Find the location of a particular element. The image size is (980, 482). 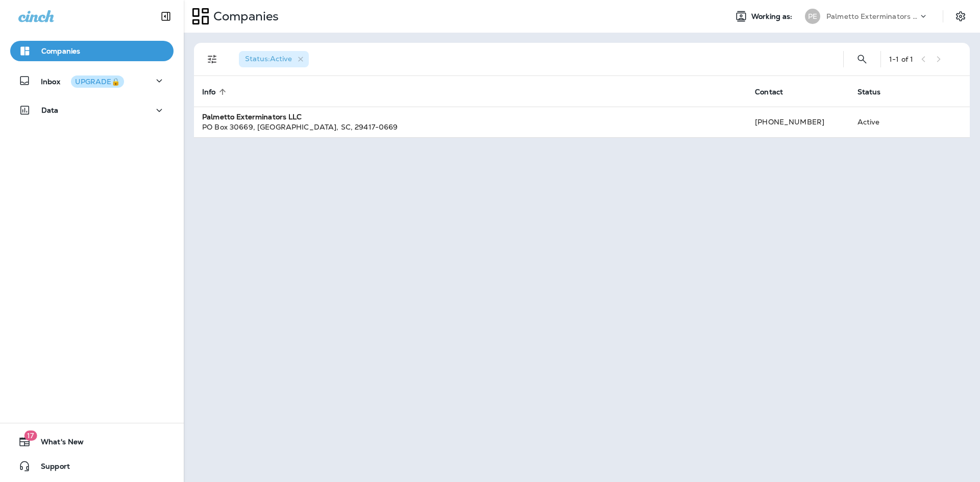

strong: Palmetto Exterminators LLC is located at coordinates (252, 117).